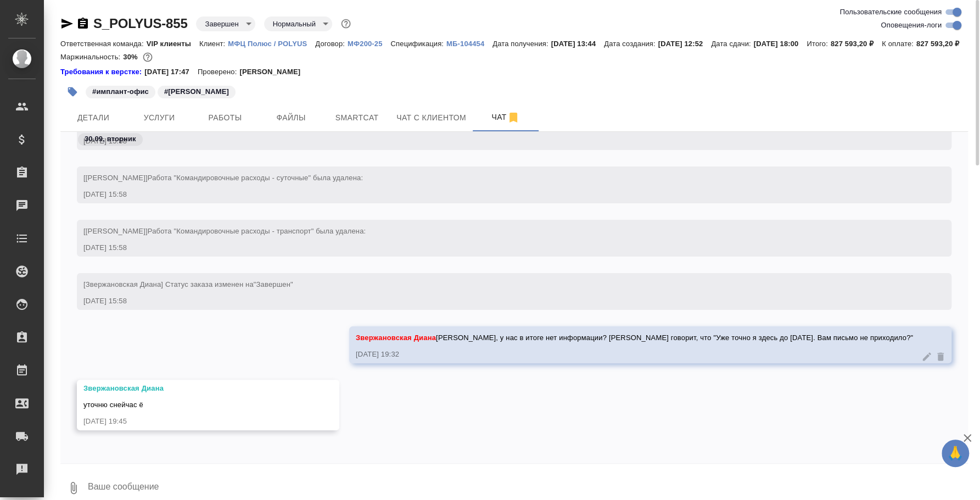 The image size is (980, 500). I want to click on p: Дата получения:, so click(522, 43).